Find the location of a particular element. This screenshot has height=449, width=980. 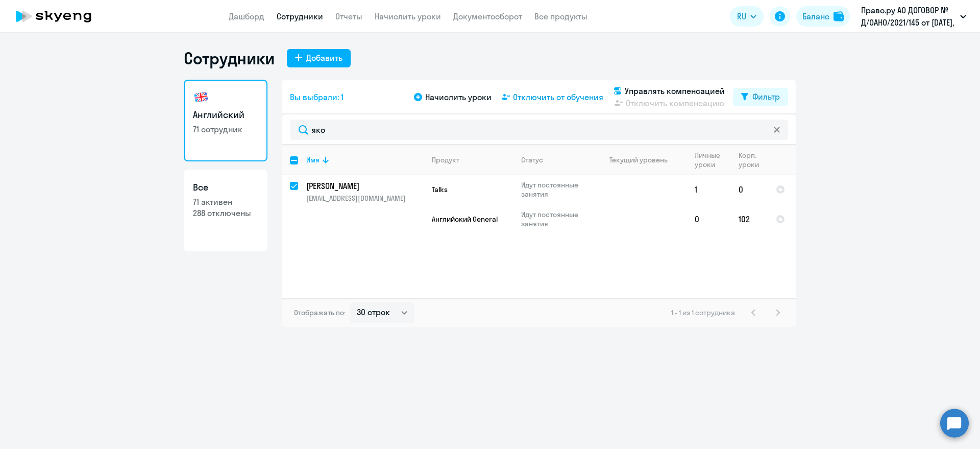

button: RU is located at coordinates (746, 16).